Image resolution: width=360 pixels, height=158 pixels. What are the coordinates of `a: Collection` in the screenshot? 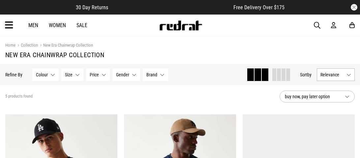 It's located at (27, 46).